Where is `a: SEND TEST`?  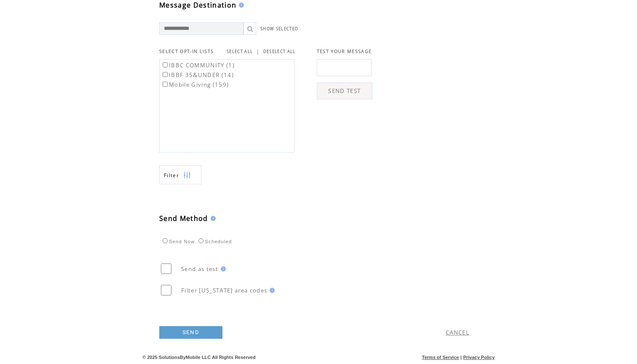 a: SEND TEST is located at coordinates (345, 91).